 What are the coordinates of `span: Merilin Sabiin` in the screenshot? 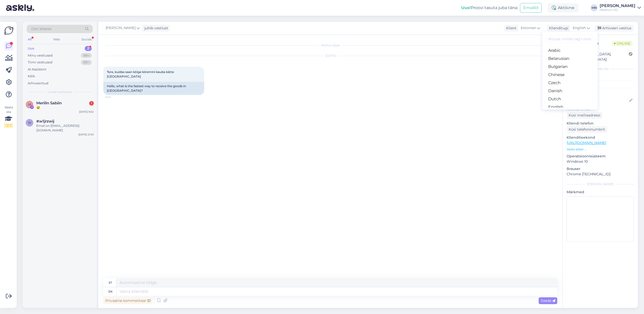 It's located at (49, 103).